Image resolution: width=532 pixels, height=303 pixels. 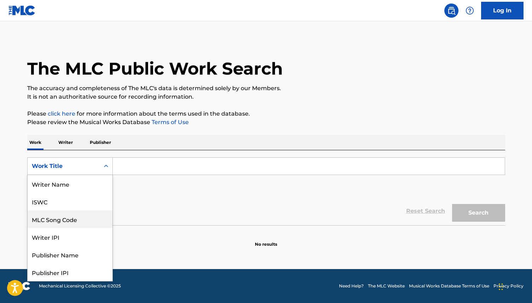 What do you see at coordinates (80, 286) in the screenshot?
I see `span: Mechanical Licensing Collective © 2025` at bounding box center [80, 286].